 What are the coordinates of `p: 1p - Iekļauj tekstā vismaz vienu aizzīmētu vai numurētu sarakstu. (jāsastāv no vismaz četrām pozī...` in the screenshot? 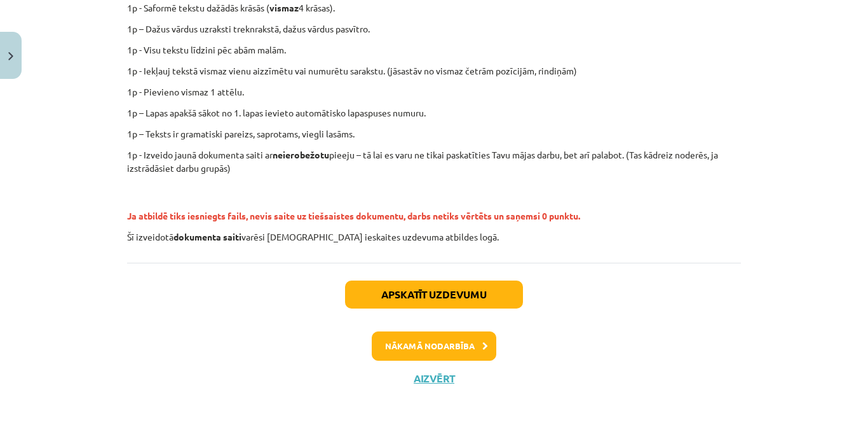 It's located at (434, 71).